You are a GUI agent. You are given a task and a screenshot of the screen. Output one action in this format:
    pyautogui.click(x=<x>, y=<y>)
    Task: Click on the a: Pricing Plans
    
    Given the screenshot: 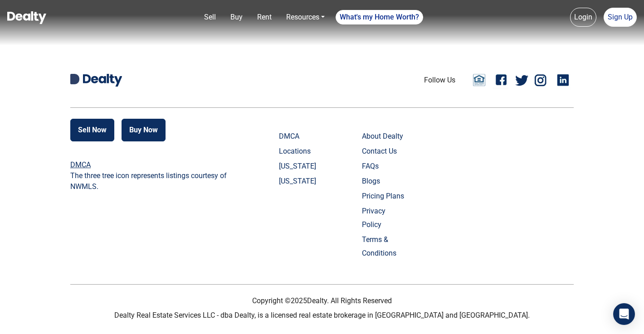 What is the action you would take?
    pyautogui.click(x=384, y=196)
    